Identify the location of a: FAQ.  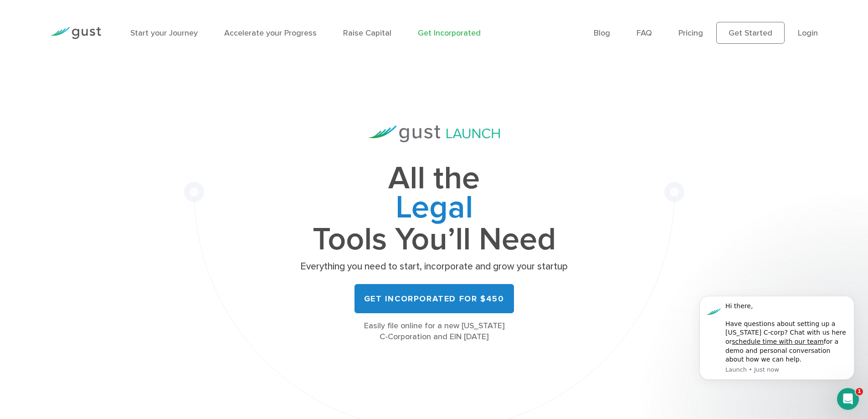
(644, 33).